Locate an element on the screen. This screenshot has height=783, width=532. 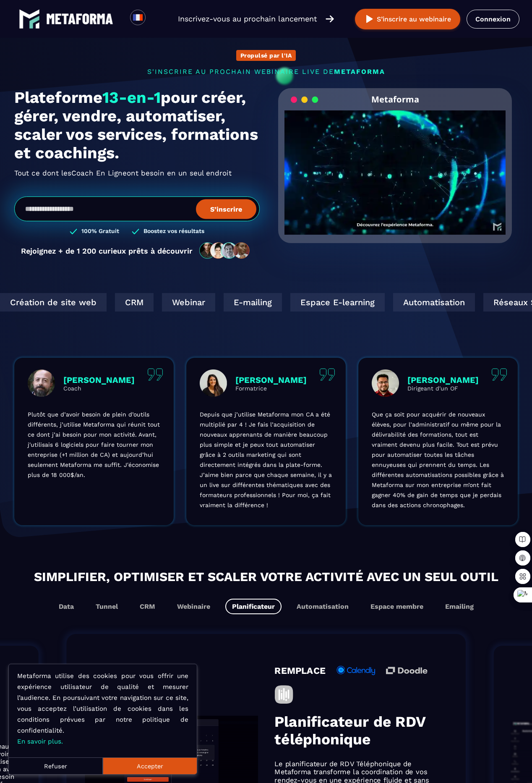
p: Formatrice is located at coordinates (271, 389).